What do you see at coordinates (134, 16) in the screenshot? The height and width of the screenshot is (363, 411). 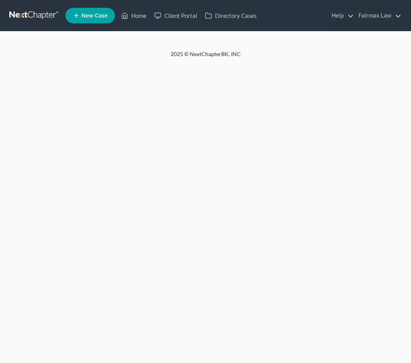 I see `a: Home` at bounding box center [134, 16].